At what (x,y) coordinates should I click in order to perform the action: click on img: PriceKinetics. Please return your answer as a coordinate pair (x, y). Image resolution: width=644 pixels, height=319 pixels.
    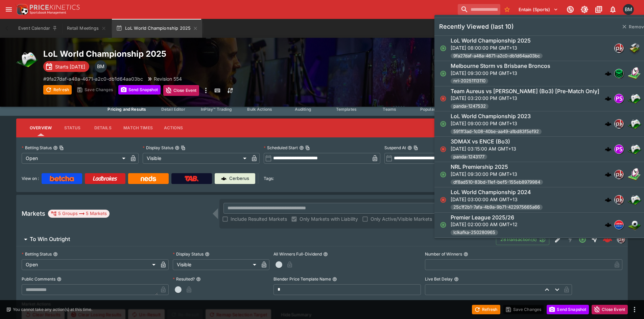
    Looking at the image, I should click on (54, 7).